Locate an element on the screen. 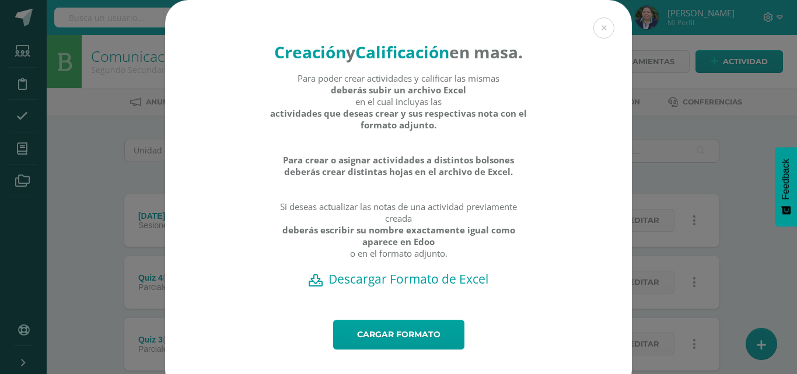 Image resolution: width=797 pixels, height=374 pixels. strong: deberás escribir su nombre exactamente igual como aparece en Edoo is located at coordinates (398, 236).